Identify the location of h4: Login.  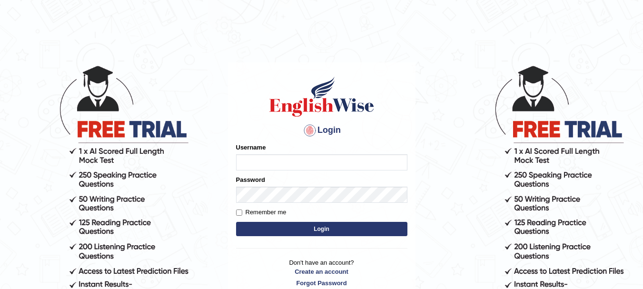
(322, 130).